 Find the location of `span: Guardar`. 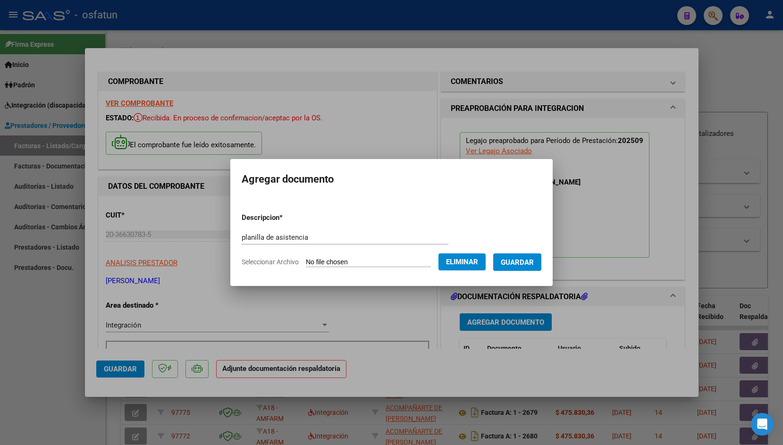

span: Guardar is located at coordinates (518, 263).